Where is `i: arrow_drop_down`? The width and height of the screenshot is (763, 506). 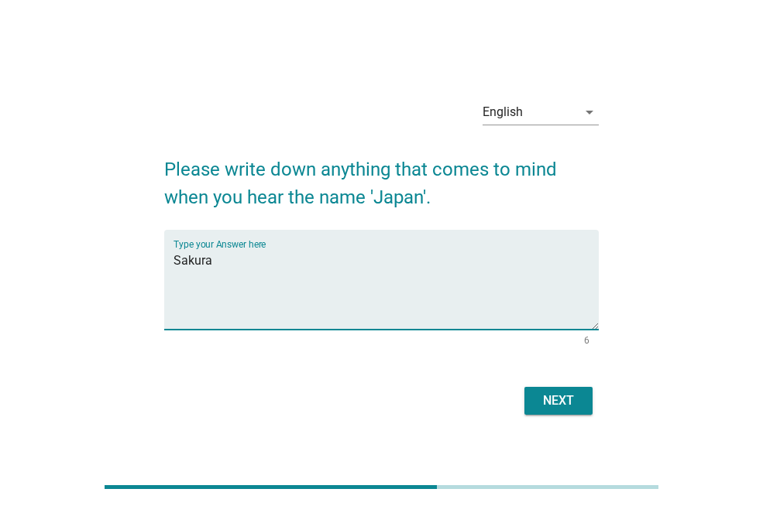
i: arrow_drop_down is located at coordinates (589, 112).